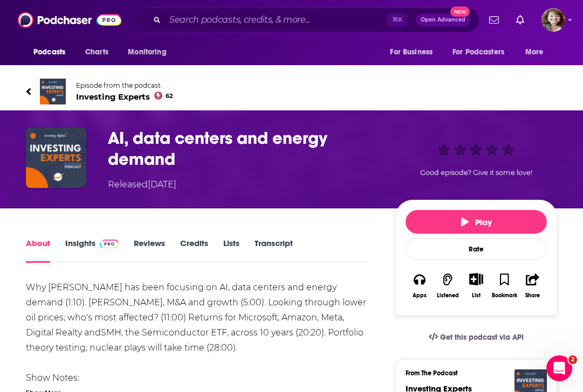 The height and width of the screenshot is (392, 583). What do you see at coordinates (243, 149) in the screenshot?
I see `h1: AI, data centers and energy demand` at bounding box center [243, 149].